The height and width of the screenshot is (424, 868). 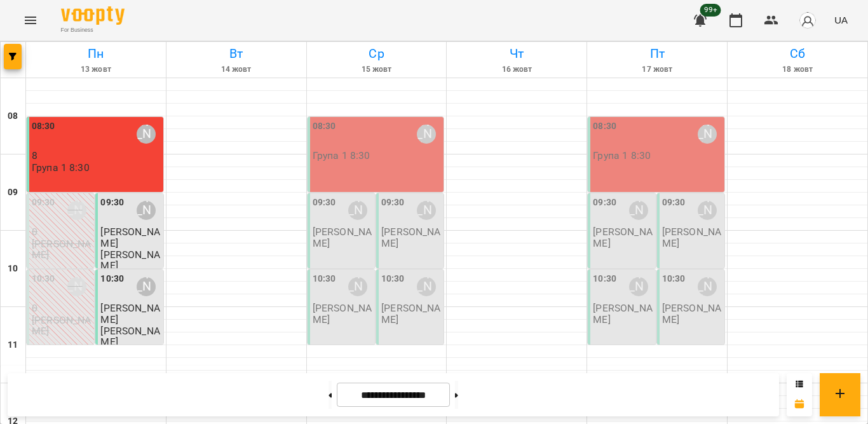 I want to click on button: Menu, so click(x=30, y=20).